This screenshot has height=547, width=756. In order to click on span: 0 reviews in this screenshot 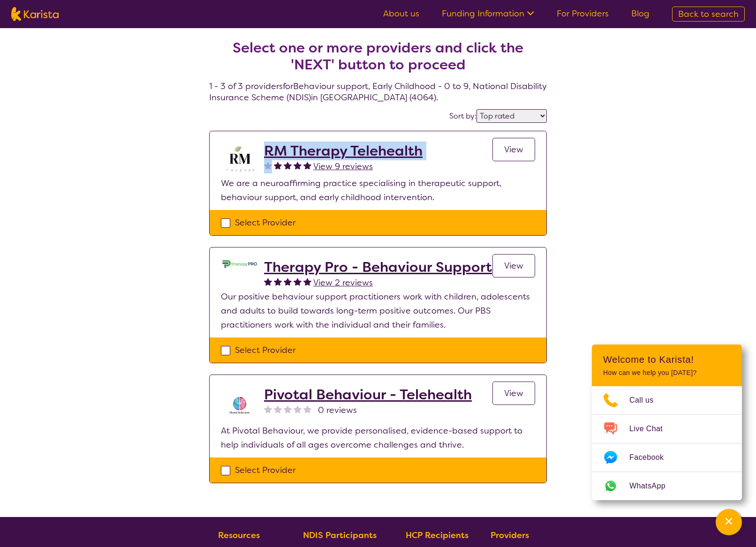, I will do `click(337, 410)`.